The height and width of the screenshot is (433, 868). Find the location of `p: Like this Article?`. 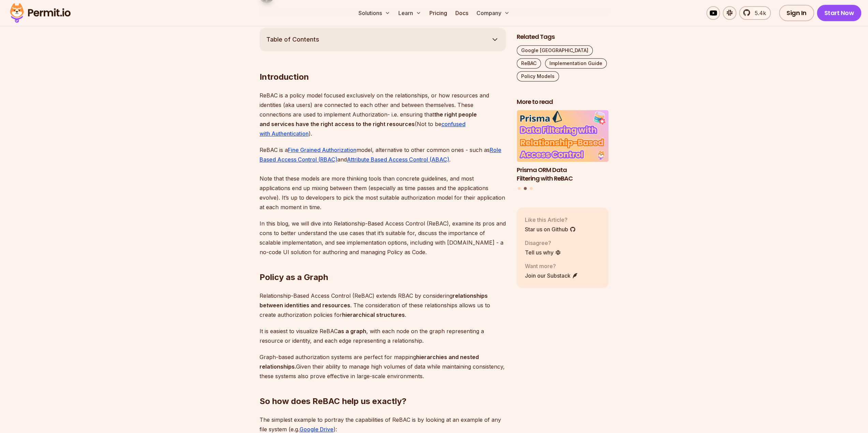

p: Like this Article? is located at coordinates (550, 220).